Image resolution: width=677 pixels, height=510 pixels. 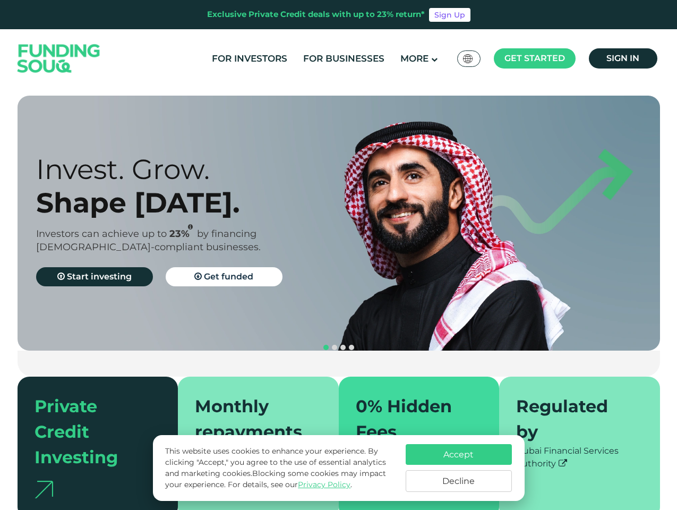 I want to click on a: Privacy Policy, so click(x=324, y=484).